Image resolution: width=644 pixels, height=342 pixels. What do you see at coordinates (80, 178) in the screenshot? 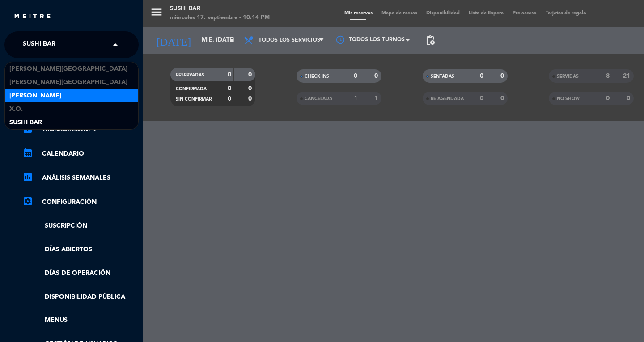
I see `a: assessmentANÁLISIS SEMANALES` at bounding box center [80, 178].